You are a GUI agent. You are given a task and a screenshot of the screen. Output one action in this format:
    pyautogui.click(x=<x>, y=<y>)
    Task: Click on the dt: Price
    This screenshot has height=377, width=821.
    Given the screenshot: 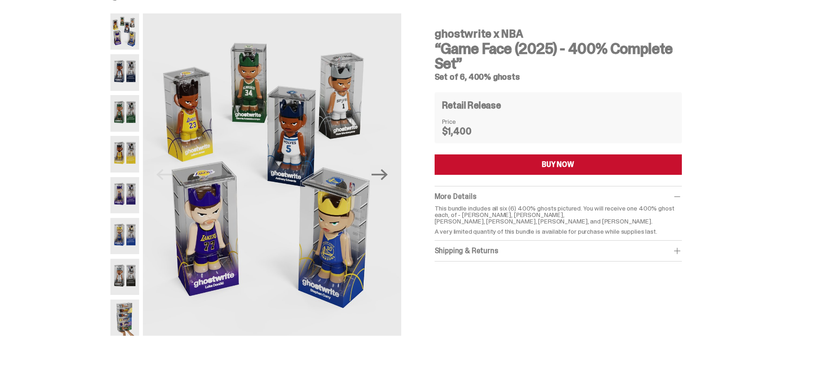 What is the action you would take?
    pyautogui.click(x=465, y=122)
    